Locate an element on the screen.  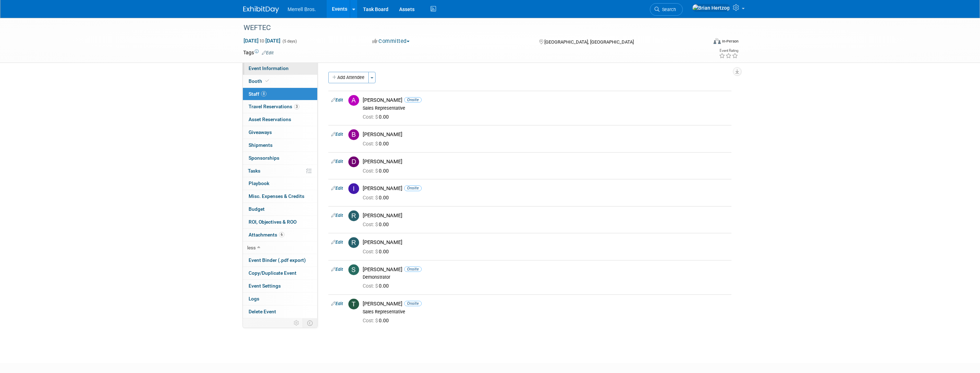
a: Shipments is located at coordinates (280, 145).